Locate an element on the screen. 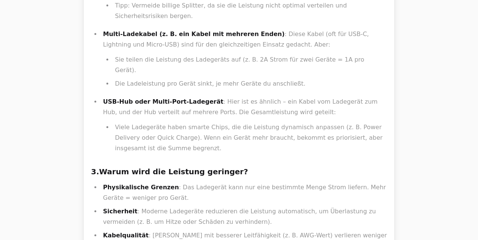 The width and height of the screenshot is (478, 240). strong: USB-Hub oder Multi-Port-Ladegerät is located at coordinates (163, 101).